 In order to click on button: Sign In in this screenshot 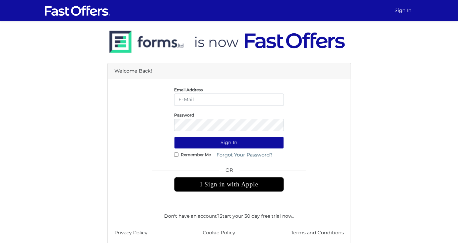, I will do `click(229, 143)`.